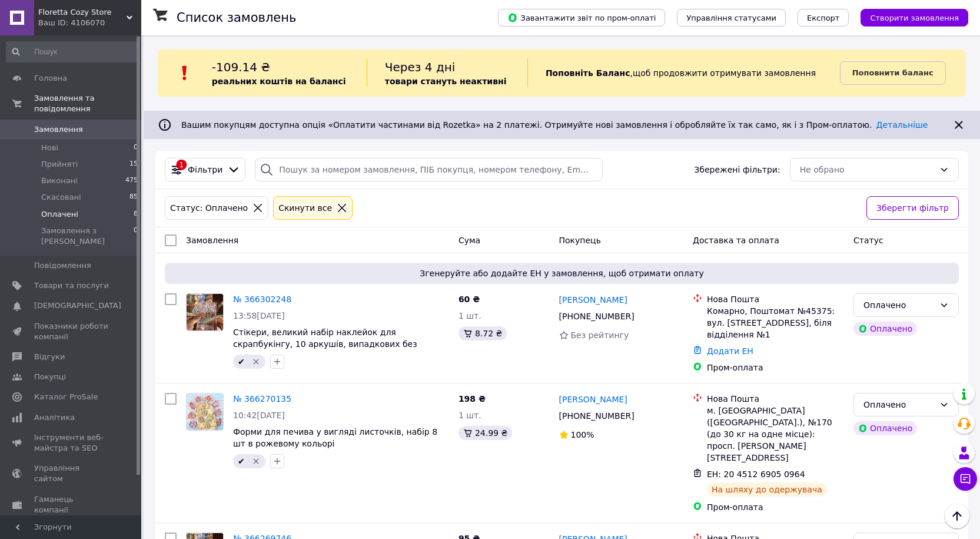 This screenshot has width=980, height=539. I want to click on span: Згенеруйте або додайте ЕН у замовлення, щоб отримати оплату, so click(562, 273).